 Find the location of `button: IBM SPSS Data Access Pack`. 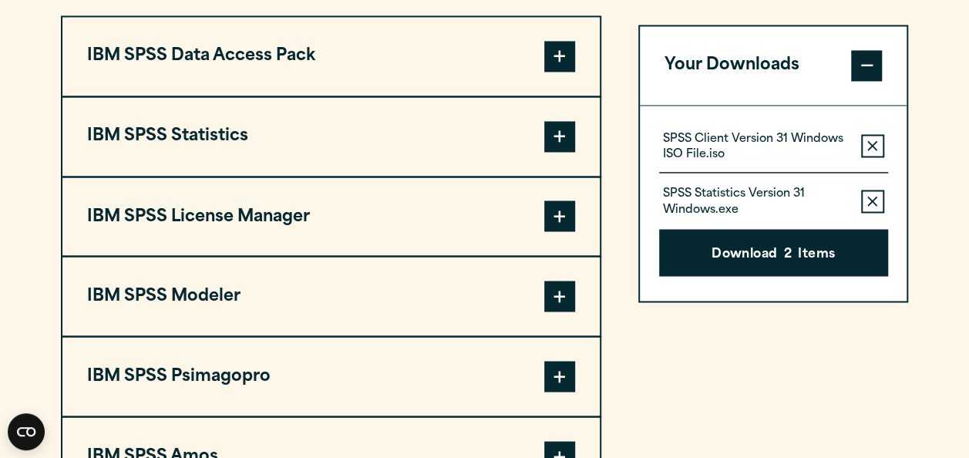

button: IBM SPSS Data Access Pack is located at coordinates (331, 56).